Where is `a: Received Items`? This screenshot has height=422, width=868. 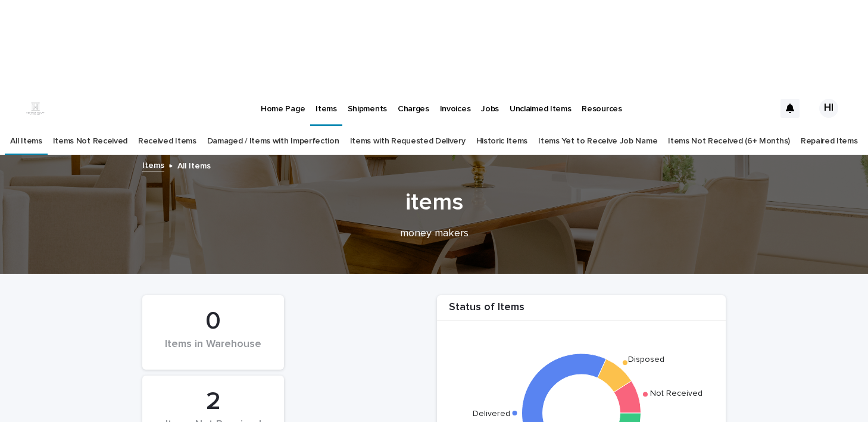 a: Received Items is located at coordinates (167, 141).